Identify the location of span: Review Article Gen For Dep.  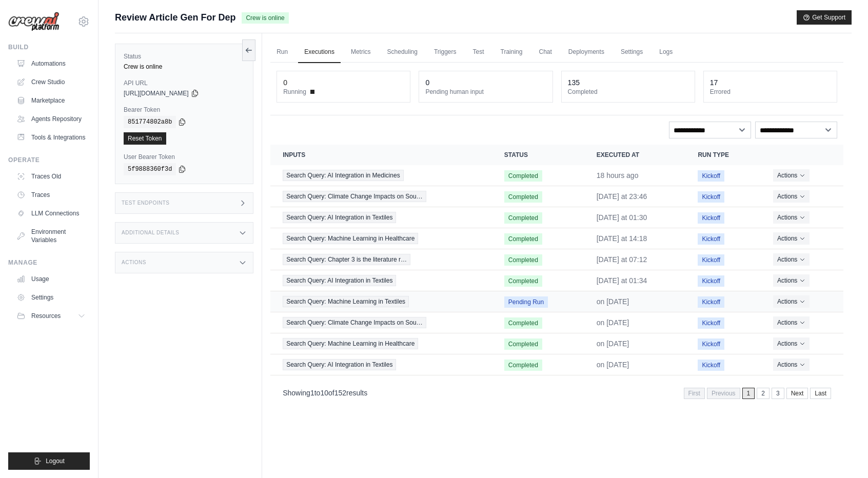
(175, 17).